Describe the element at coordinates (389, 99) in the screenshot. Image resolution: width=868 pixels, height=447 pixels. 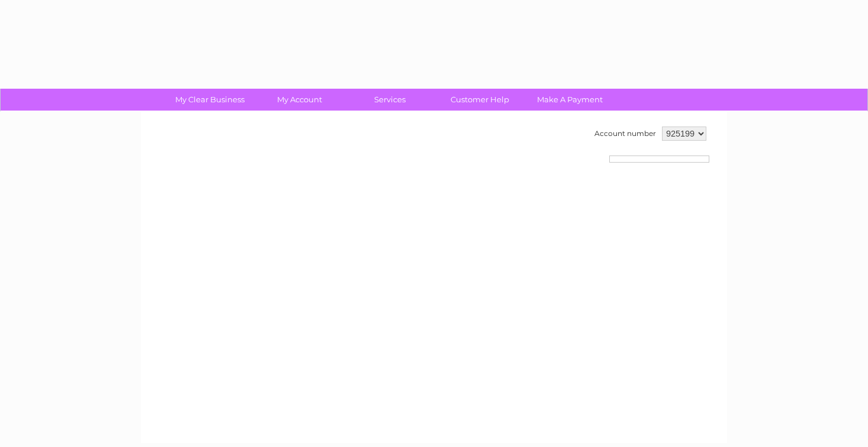
I see `a: Services` at that location.